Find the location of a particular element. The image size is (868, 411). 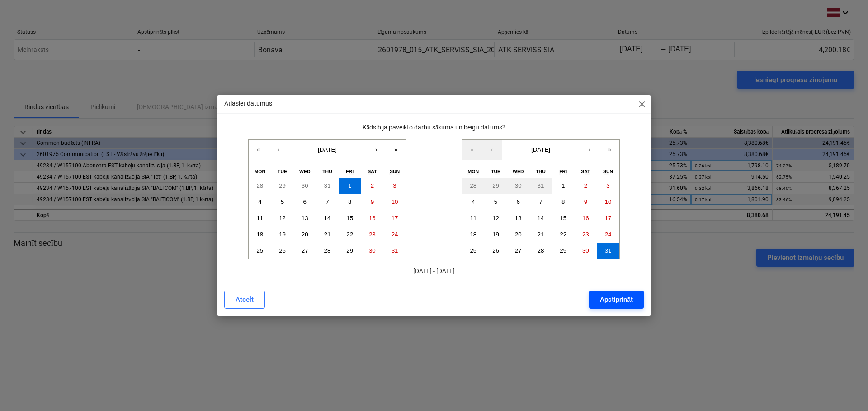

button: August 29, 2025 is located at coordinates (350, 251).